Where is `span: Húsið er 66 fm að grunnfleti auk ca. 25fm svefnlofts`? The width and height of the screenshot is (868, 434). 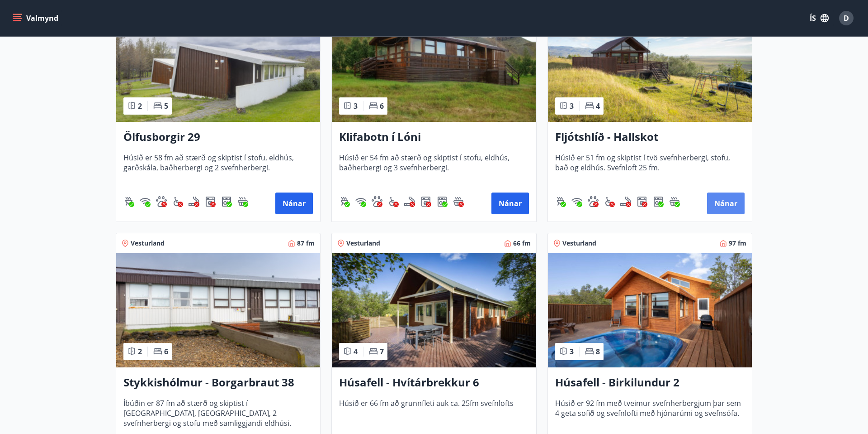 span: Húsið er 66 fm að grunnfleti auk ca. 25fm svefnlofts is located at coordinates (434, 413).